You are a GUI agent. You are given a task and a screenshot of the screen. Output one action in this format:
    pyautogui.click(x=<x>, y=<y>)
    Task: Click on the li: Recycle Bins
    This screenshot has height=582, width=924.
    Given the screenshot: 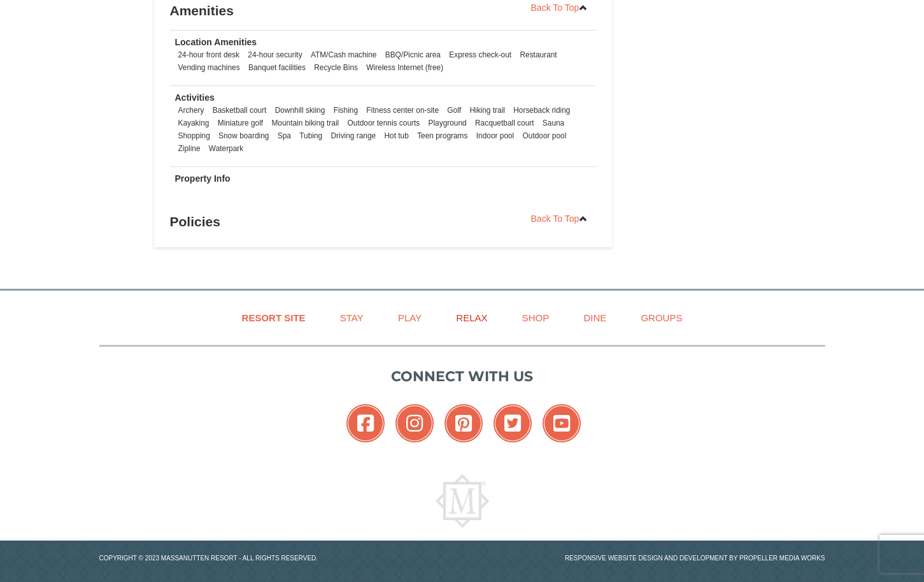 What is the action you would take?
    pyautogui.click(x=336, y=67)
    